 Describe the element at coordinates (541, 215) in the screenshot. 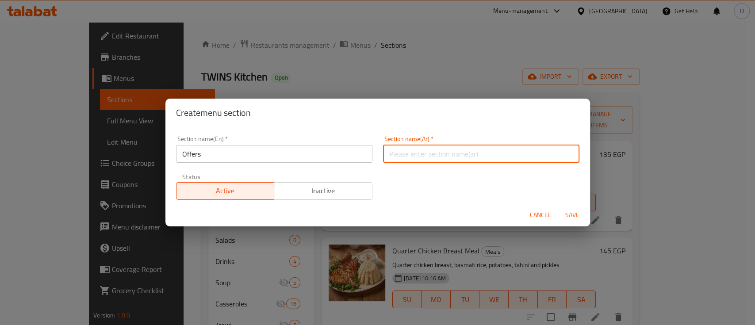

I see `span: Cancel` at that location.